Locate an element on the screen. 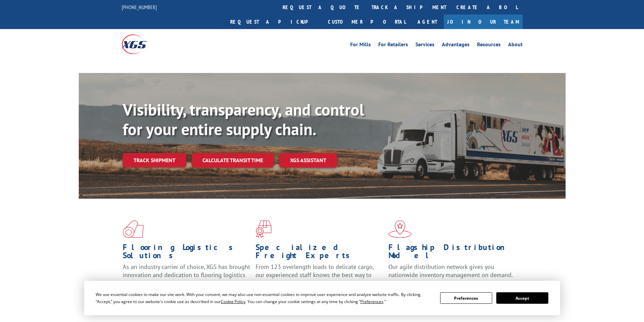 Image resolution: width=644 pixels, height=322 pixels. img: xgs-icon-total-supply-chain-intelligence-red is located at coordinates (133, 229).